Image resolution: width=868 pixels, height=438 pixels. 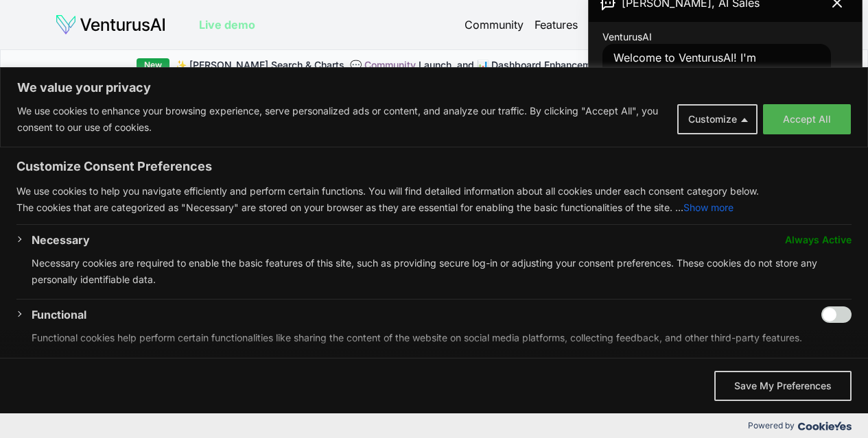 I want to click on button: Functional, so click(x=59, y=314).